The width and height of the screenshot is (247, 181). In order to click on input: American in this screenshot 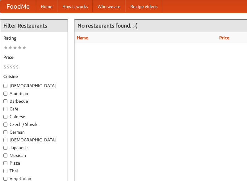, I will do `click(5, 93)`.